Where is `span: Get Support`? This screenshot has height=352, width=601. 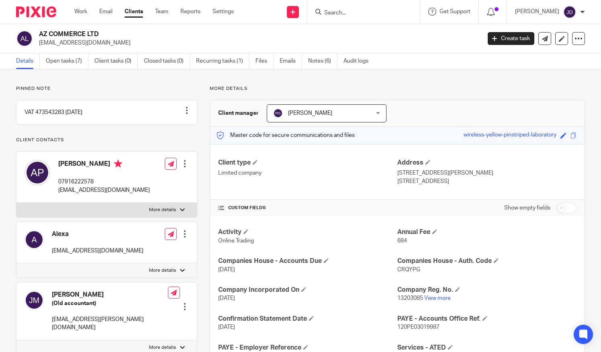 span: Get Support is located at coordinates (455, 12).